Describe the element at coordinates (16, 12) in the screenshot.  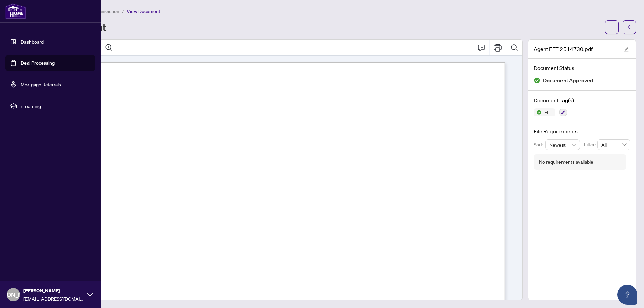
I see `img: logo` at that location.